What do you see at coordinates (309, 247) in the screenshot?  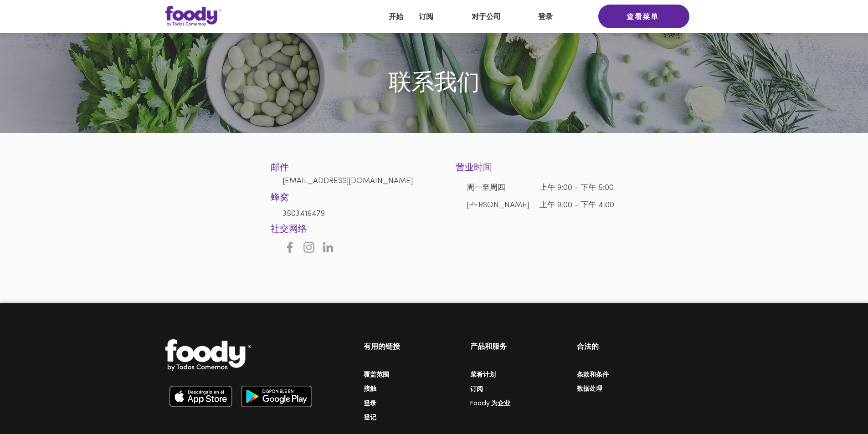 I see `img: 灰色 Instagram 图标` at bounding box center [309, 247].